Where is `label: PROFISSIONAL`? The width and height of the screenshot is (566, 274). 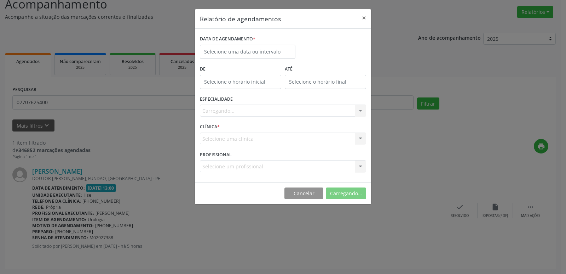
label: PROFISSIONAL is located at coordinates (216, 154).